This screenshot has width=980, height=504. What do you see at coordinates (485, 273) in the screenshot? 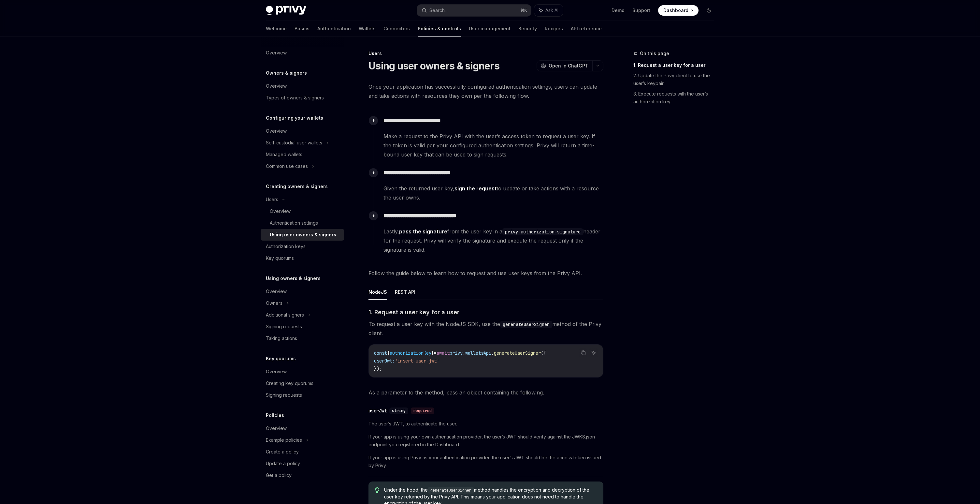
I see `span: Follow the guide below to learn how to request and use user keys from the Privy API.` at bounding box center [485, 273].